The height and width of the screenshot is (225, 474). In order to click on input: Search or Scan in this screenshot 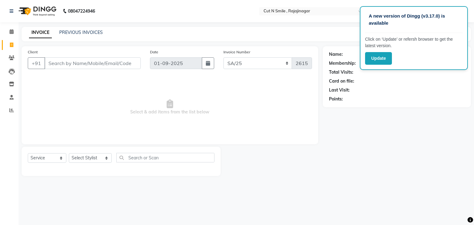, I will do `click(165, 158)`.